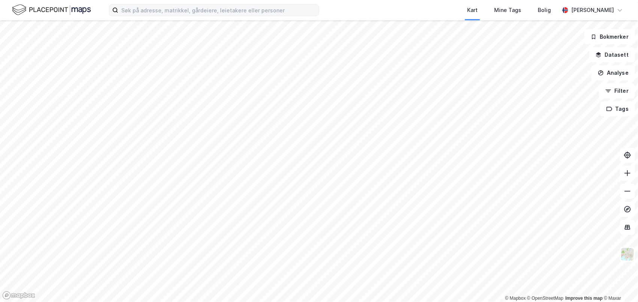  What do you see at coordinates (619, 284) in the screenshot?
I see `div: Chat Widget` at bounding box center [619, 284].